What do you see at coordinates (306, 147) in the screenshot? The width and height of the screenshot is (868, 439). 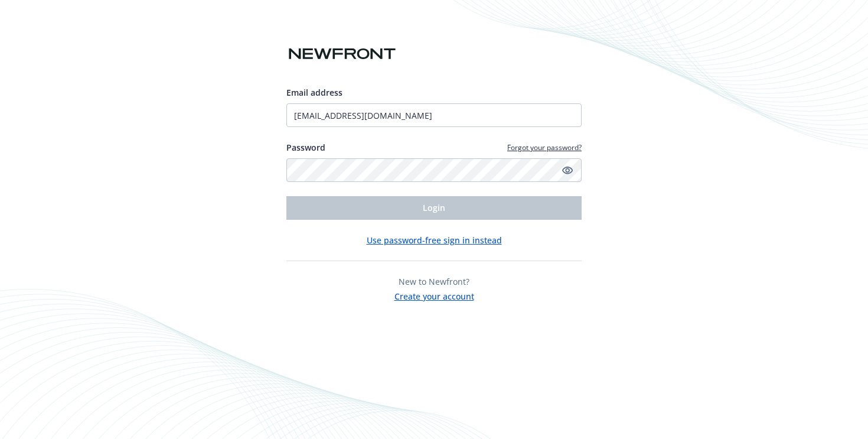 I see `label: Password` at bounding box center [306, 147].